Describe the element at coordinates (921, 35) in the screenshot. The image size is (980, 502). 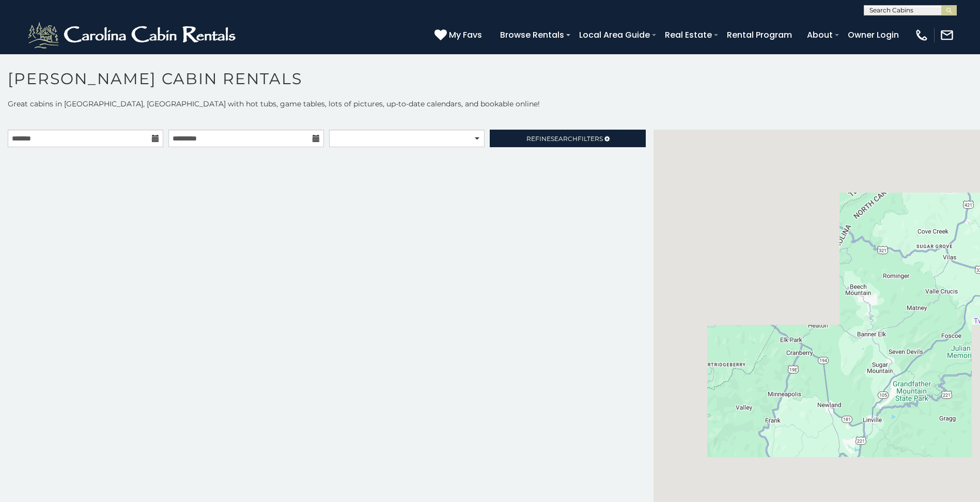
I see `img: phone-regular-white.png` at that location.